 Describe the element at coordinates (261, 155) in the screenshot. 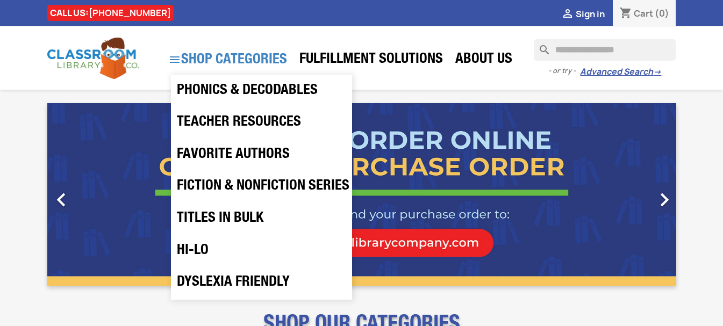

I see `a: Favorite Authors` at that location.